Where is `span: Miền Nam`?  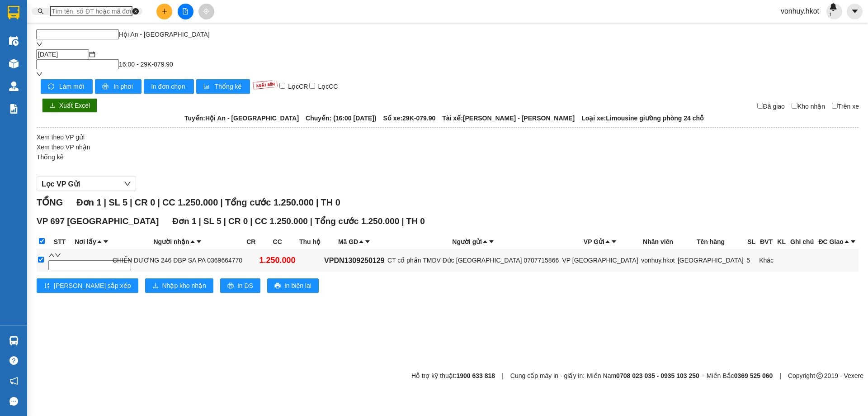 span: Miền Nam is located at coordinates (643, 376).